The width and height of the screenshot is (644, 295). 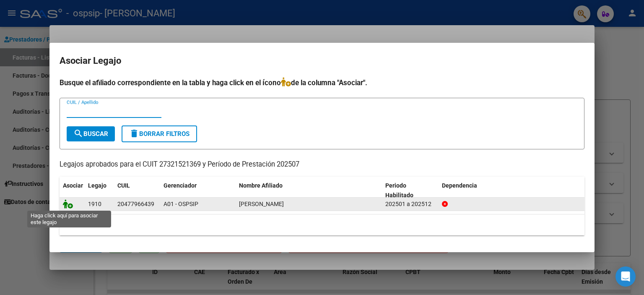 I want to click on datatable-header-cell: Gerenciador, so click(x=198, y=191).